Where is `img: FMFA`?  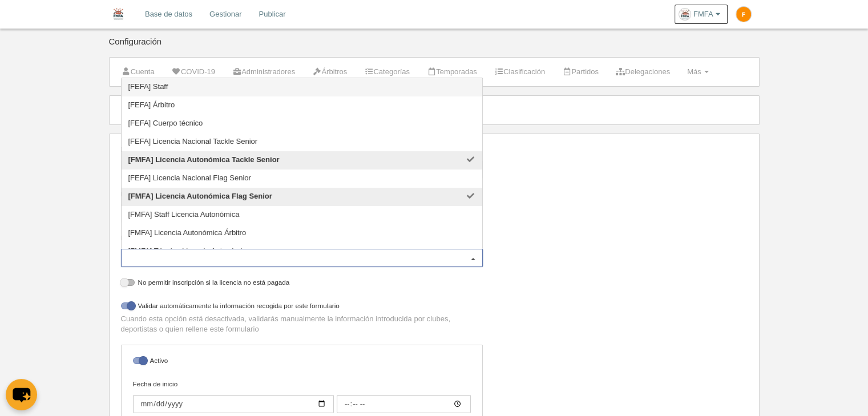
img: FMFA is located at coordinates (118, 14).